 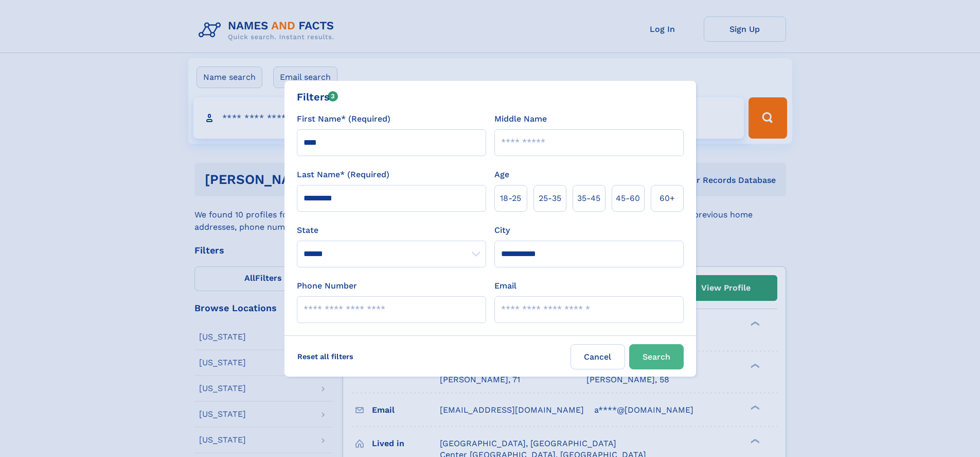 What do you see at coordinates (502, 230) in the screenshot?
I see `label: City` at bounding box center [502, 230].